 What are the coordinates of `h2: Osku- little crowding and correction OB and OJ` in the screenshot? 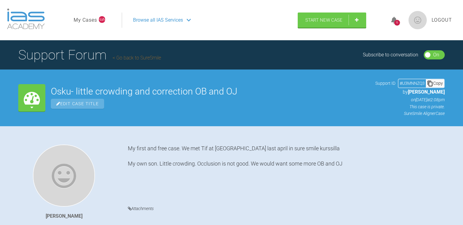 It's located at (211, 91).